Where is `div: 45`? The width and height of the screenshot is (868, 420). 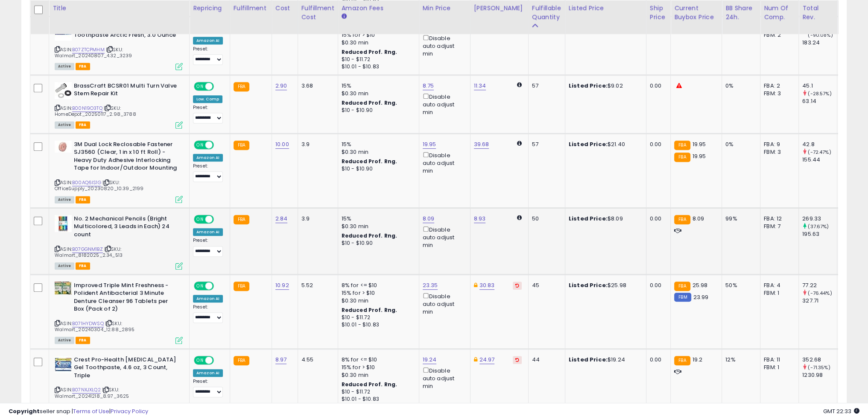 div: 45 is located at coordinates (545, 285).